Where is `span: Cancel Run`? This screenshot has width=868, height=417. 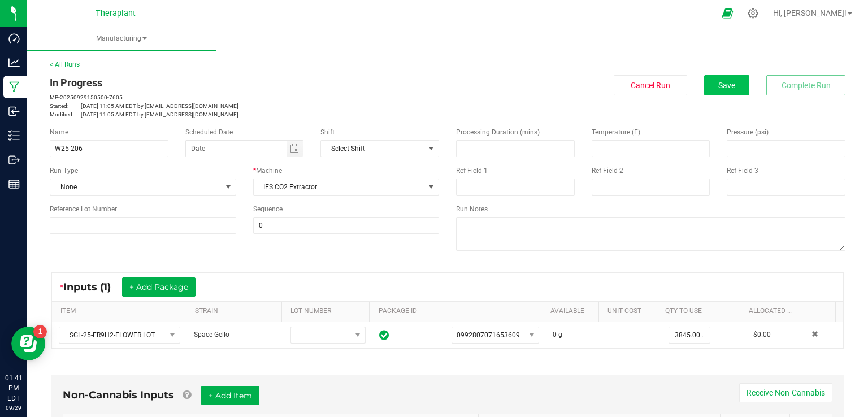 span: Cancel Run is located at coordinates (650, 85).